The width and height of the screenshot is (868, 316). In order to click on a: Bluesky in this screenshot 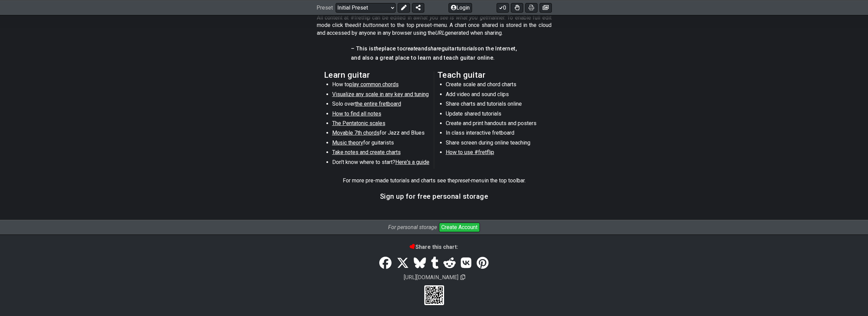, I will do `click(420, 263)`.